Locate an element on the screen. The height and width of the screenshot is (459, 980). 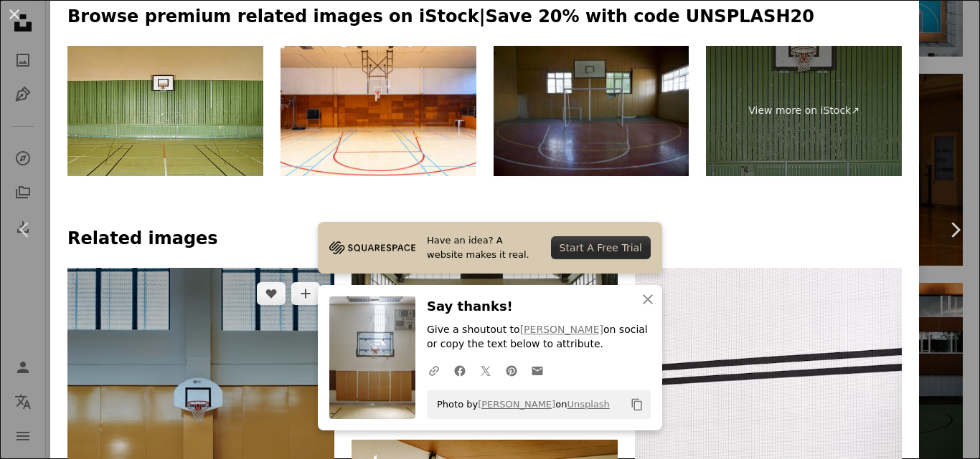
button: Add to Collection is located at coordinates (306, 293).